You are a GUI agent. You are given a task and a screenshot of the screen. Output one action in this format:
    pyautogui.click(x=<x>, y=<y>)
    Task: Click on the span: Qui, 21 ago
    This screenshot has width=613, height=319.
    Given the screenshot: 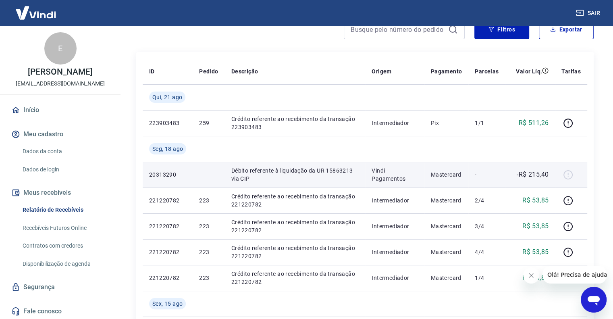 What is the action you would take?
    pyautogui.click(x=167, y=97)
    